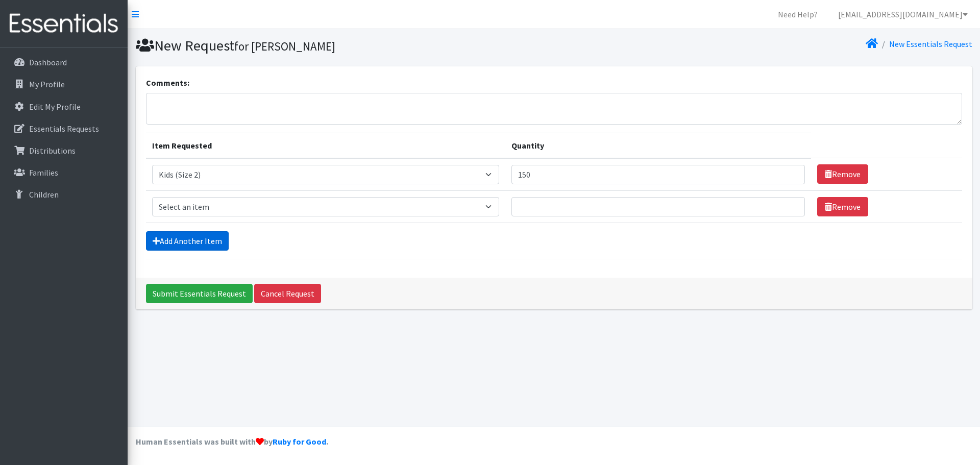 The height and width of the screenshot is (465, 980). What do you see at coordinates (64, 195) in the screenshot?
I see `a: Children` at bounding box center [64, 195].